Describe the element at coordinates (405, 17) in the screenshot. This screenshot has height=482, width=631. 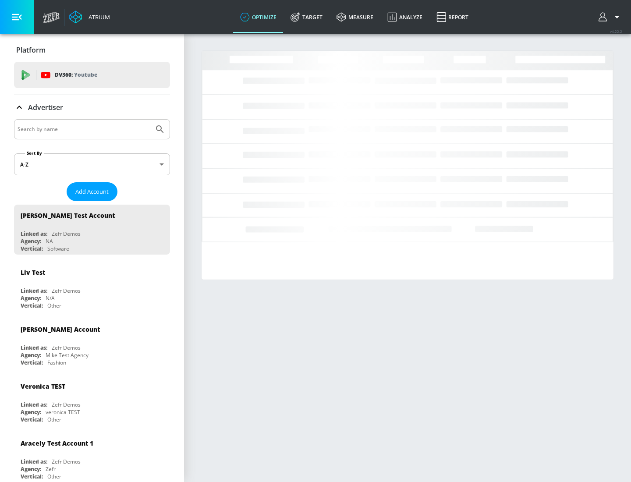
I see `a: Analyze` at that location.